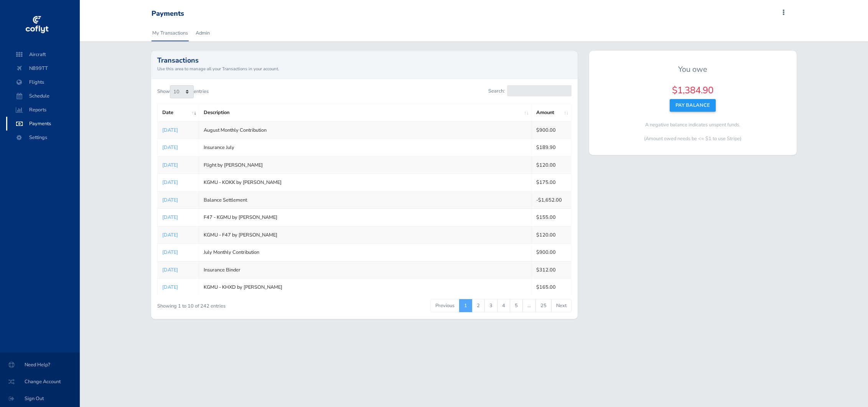  Describe the element at coordinates (170, 33) in the screenshot. I see `a: My Transactions` at that location.